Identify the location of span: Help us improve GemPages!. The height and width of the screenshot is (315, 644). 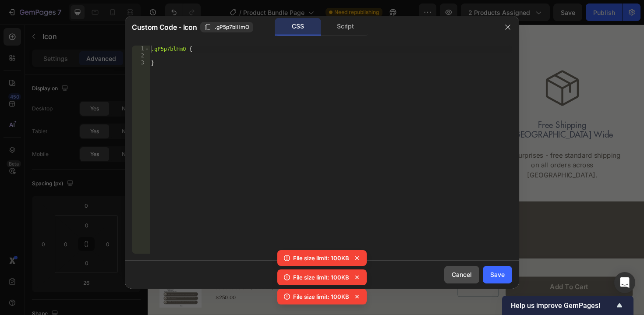
(563, 305).